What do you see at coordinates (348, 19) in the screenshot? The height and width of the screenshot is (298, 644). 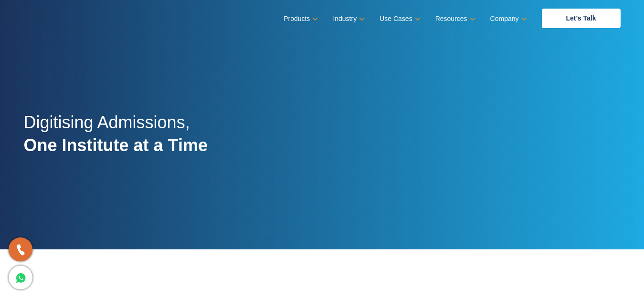 I see `a: Industry` at bounding box center [348, 19].